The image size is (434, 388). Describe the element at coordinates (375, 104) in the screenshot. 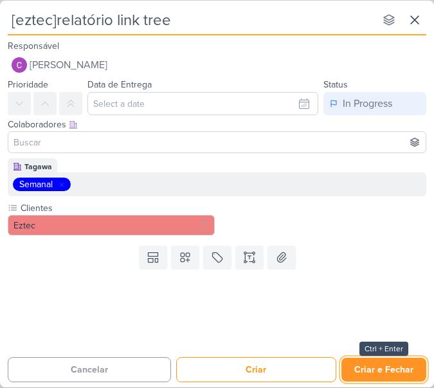

I see `button: In Progress` at that location.